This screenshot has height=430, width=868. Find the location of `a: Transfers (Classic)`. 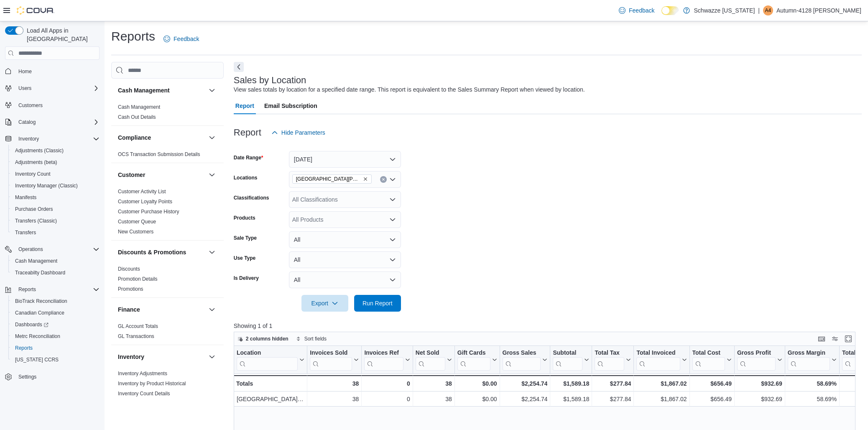

a: Transfers (Classic) is located at coordinates (36, 221).